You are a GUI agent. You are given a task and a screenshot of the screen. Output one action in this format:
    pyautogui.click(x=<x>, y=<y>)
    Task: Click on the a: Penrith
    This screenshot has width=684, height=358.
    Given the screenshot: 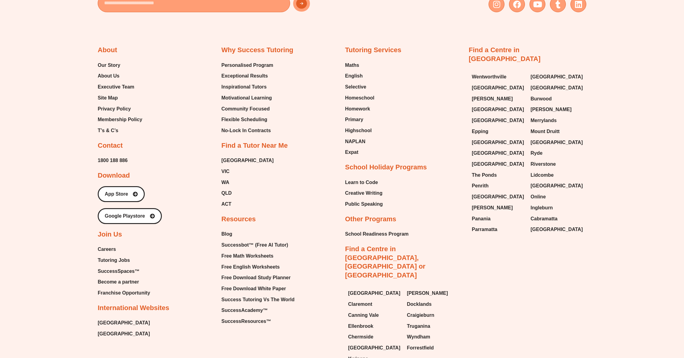 What is the action you would take?
    pyautogui.click(x=498, y=186)
    